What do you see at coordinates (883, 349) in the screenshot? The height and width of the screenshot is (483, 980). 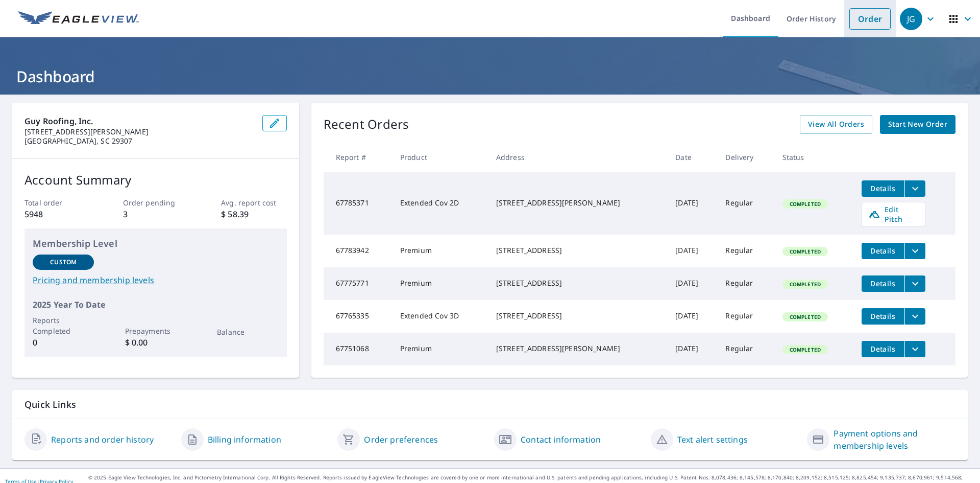 I see `button: detailsBtn-67751068` at bounding box center [883, 349].